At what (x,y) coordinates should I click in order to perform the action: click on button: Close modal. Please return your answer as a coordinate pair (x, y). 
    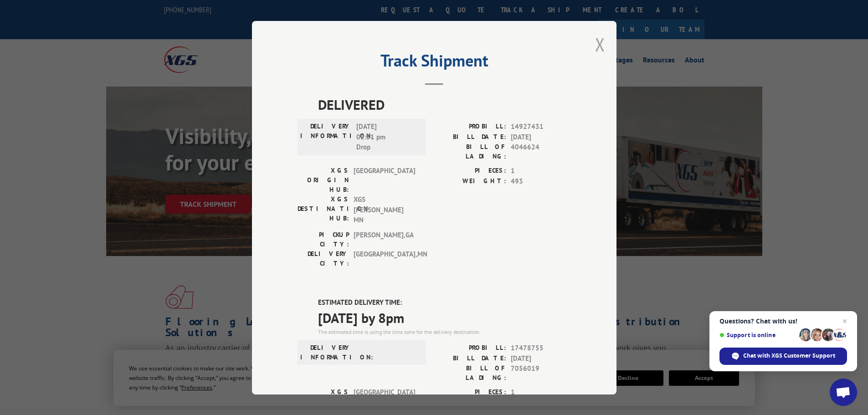
    Looking at the image, I should click on (601, 44).